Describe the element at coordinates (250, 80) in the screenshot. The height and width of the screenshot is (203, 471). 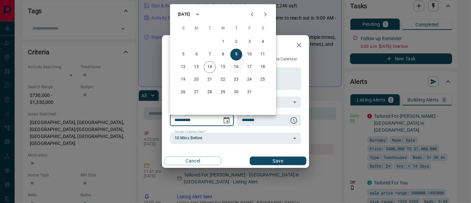
I see `button: 24` at that location.